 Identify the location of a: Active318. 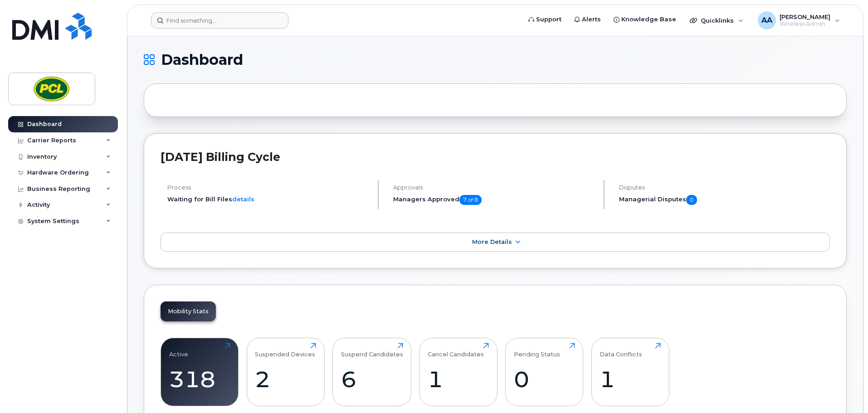
(200, 372).